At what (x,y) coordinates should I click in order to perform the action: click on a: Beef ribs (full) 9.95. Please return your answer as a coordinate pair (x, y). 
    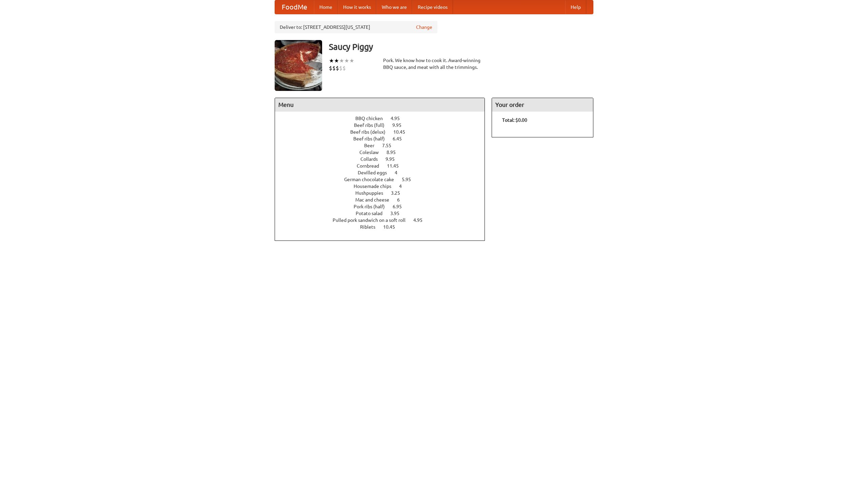
    Looking at the image, I should click on (384, 125).